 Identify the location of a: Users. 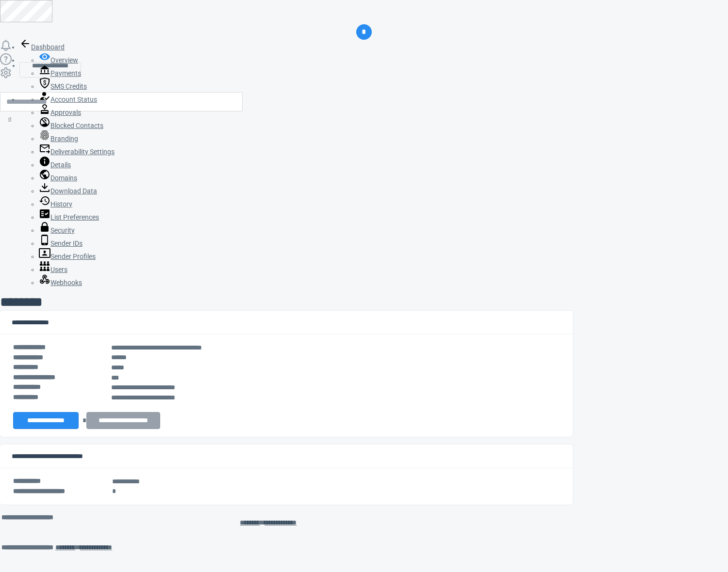
(53, 269).